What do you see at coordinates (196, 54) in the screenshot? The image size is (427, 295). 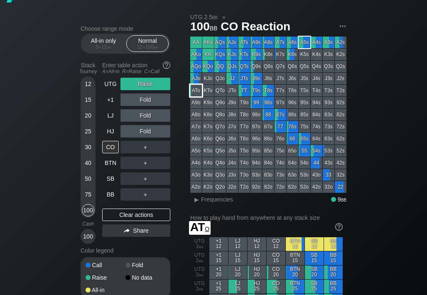 I see `div: AKo` at bounding box center [196, 54].